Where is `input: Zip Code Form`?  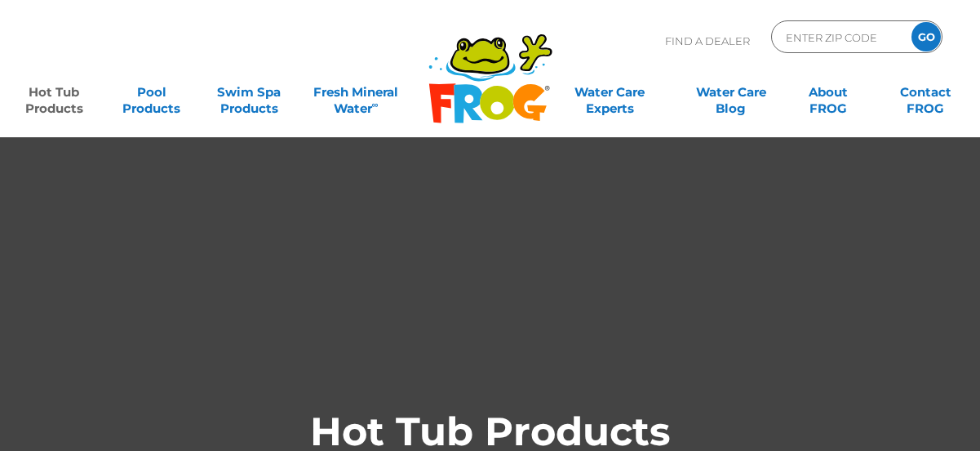 input: Zip Code Form is located at coordinates (839, 37).